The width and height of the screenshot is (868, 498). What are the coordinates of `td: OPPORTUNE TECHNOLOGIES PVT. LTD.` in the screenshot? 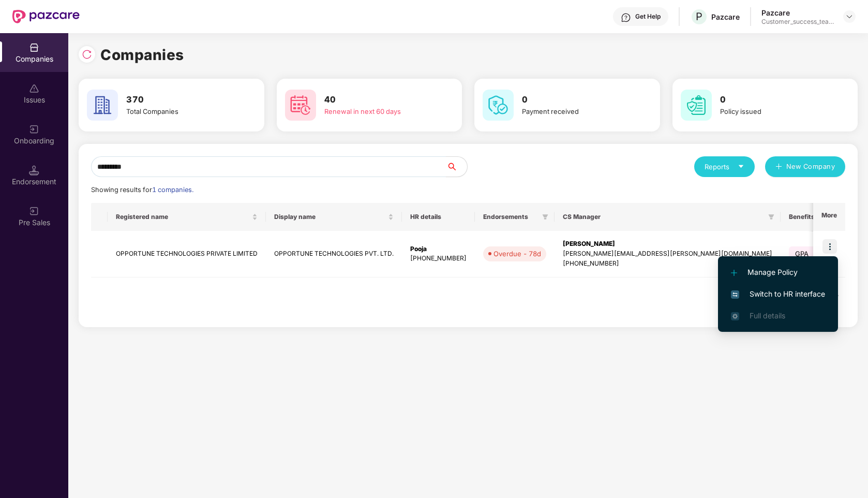 It's located at (334, 254).